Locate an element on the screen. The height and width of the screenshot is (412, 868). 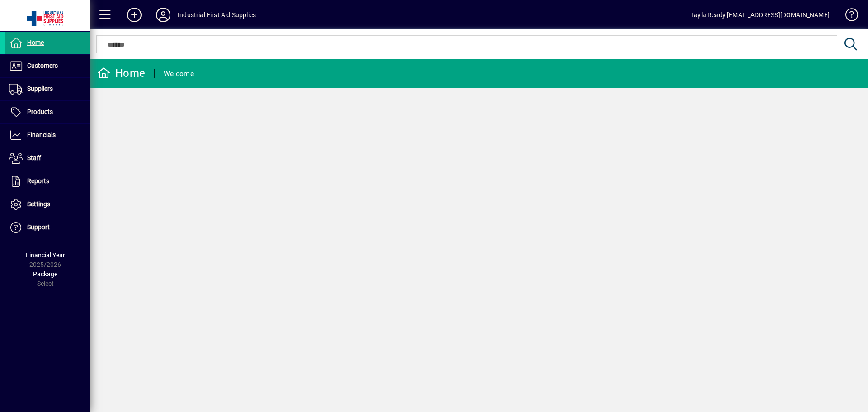
span: Package is located at coordinates (45, 274).